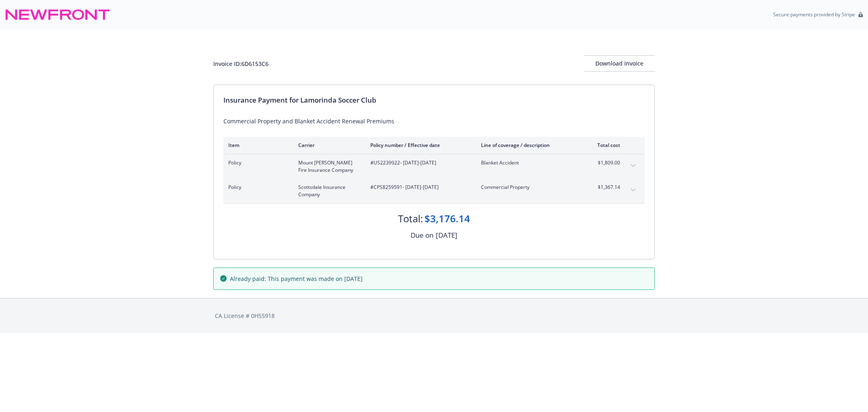 The width and height of the screenshot is (868, 412). Describe the element at coordinates (605, 187) in the screenshot. I see `span: $1,367.14` at that location.